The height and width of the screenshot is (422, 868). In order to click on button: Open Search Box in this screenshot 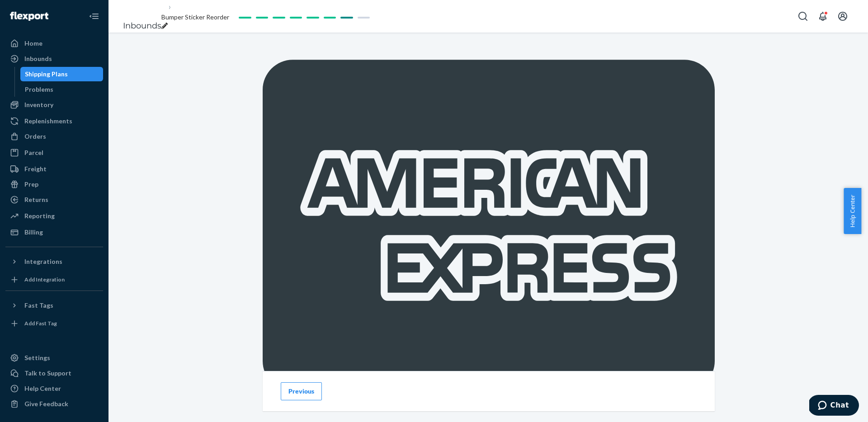, I will do `click(803, 17)`.